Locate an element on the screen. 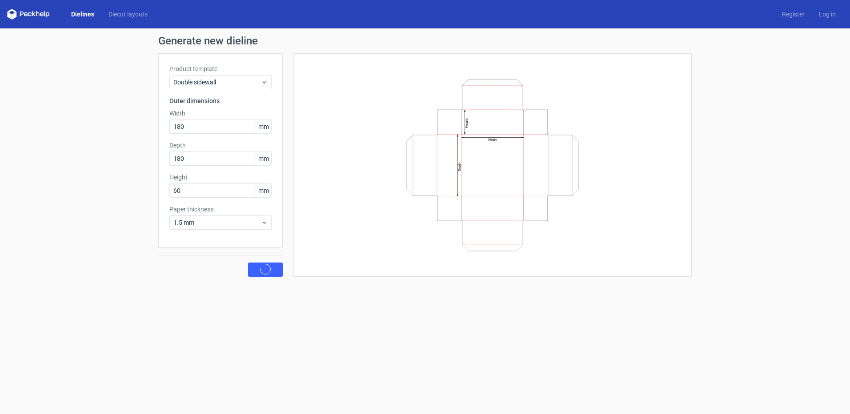 The image size is (850, 414). text: Depth is located at coordinates (459, 166).